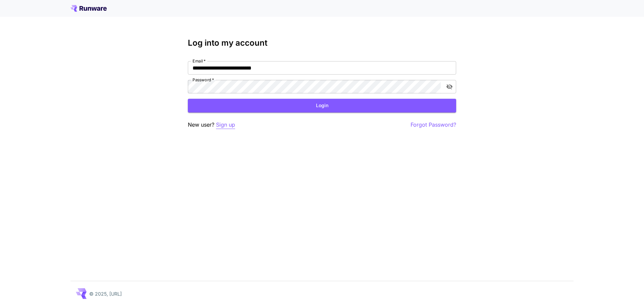  What do you see at coordinates (322, 43) in the screenshot?
I see `h3: Log into my account` at bounding box center [322, 43].